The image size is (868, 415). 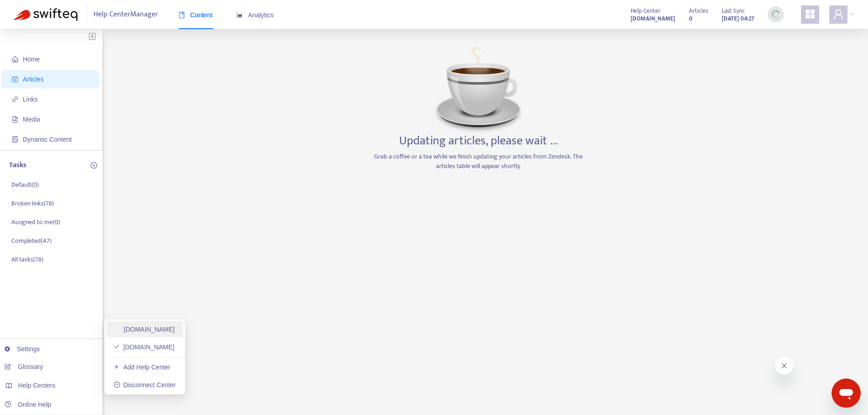 What do you see at coordinates (142, 367) in the screenshot?
I see `a: Add Help Center` at bounding box center [142, 367].